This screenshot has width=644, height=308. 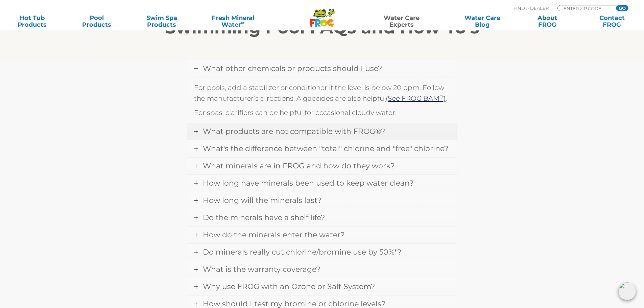 What do you see at coordinates (322, 93) in the screenshot?
I see `p: For pools, add a stabilizer or conditioner if the level is below 20 ppm. Follow the manufacturer’...` at bounding box center [322, 93].